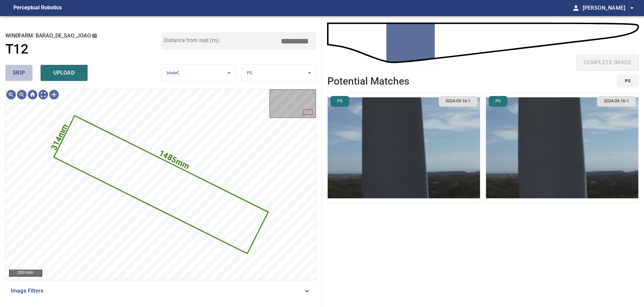 Image resolution: width=644 pixels, height=307 pixels. What do you see at coordinates (157, 292) in the screenshot?
I see `span: Image Filters` at bounding box center [157, 292].